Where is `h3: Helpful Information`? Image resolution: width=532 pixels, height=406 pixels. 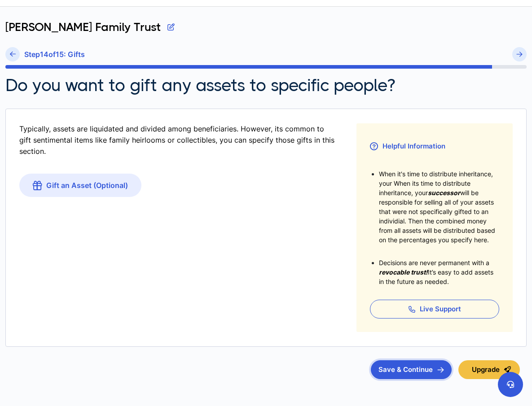
h3: Helpful Information is located at coordinates (434, 146).